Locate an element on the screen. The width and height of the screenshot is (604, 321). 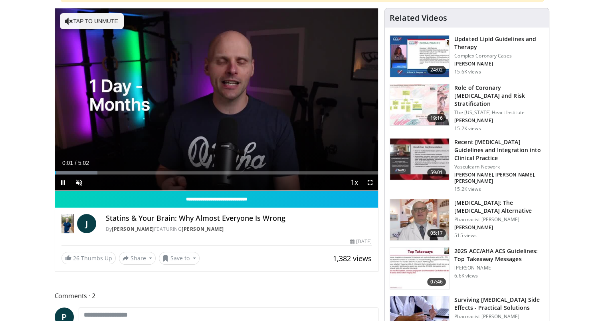
img: 369ac253-1227-4c00-b4e1-6e957fd240a8.150x105_q85_crop-smart_upscale.jpg is located at coordinates (420, 268).